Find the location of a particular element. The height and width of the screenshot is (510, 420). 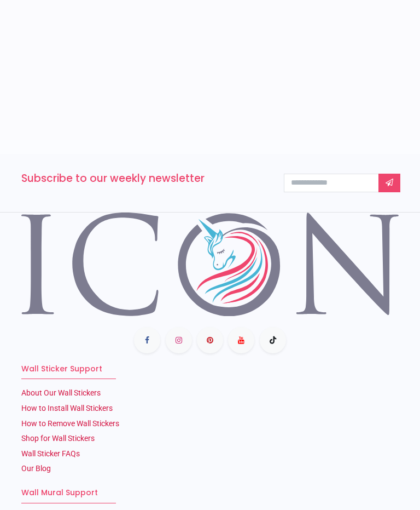

a: How to Remove Wall Stickers is located at coordinates (70, 423).